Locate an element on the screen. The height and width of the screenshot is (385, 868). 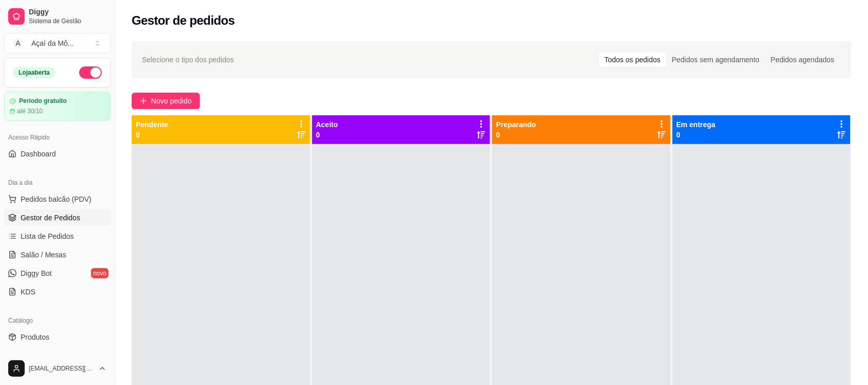
a: DiggySistema de Gestão is located at coordinates (57, 17).